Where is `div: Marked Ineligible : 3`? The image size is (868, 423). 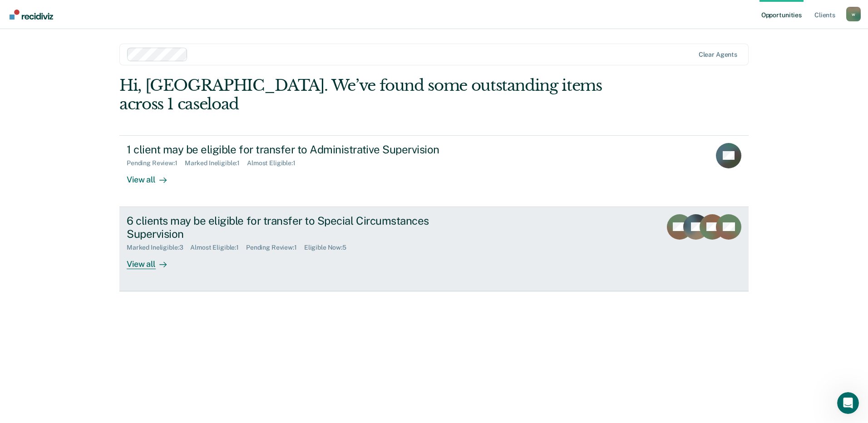
div: Marked Ineligible : 3 is located at coordinates (158, 248).